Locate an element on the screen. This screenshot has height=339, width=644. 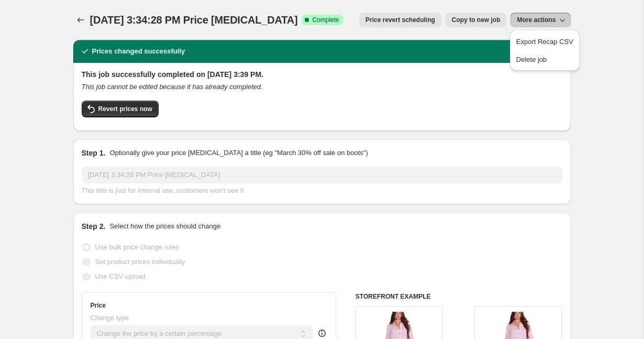
span: This title is just for internal use, customers won't see it is located at coordinates (163, 190).